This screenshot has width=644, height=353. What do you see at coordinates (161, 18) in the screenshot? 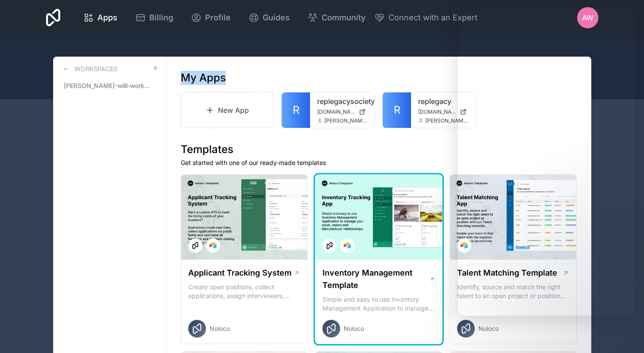
I see `span: Billing` at bounding box center [161, 18].